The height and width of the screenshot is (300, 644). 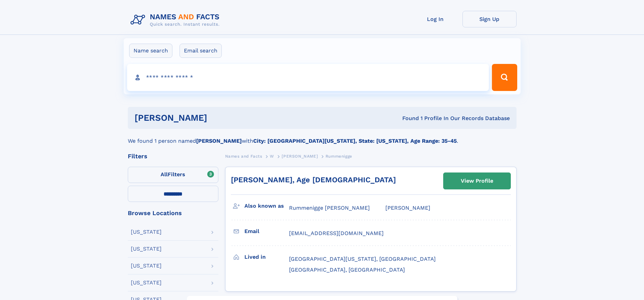 What do you see at coordinates (271, 156) in the screenshot?
I see `a: W` at bounding box center [271, 156].